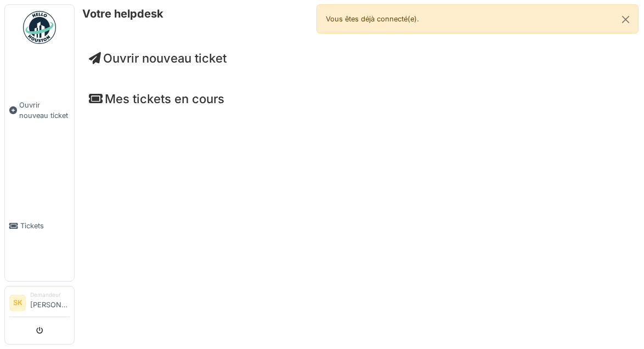 Image resolution: width=644 pixels, height=349 pixels. I want to click on img: Badge_color-CXgf-gQk.svg, so click(40, 28).